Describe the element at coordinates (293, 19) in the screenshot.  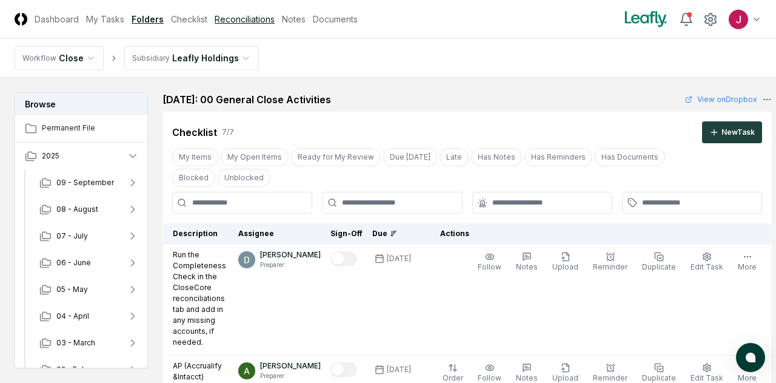
I see `a: Notes` at that location.